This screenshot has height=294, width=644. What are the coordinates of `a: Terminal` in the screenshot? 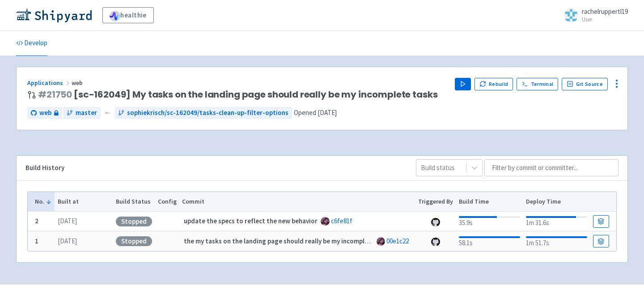 It's located at (537, 84).